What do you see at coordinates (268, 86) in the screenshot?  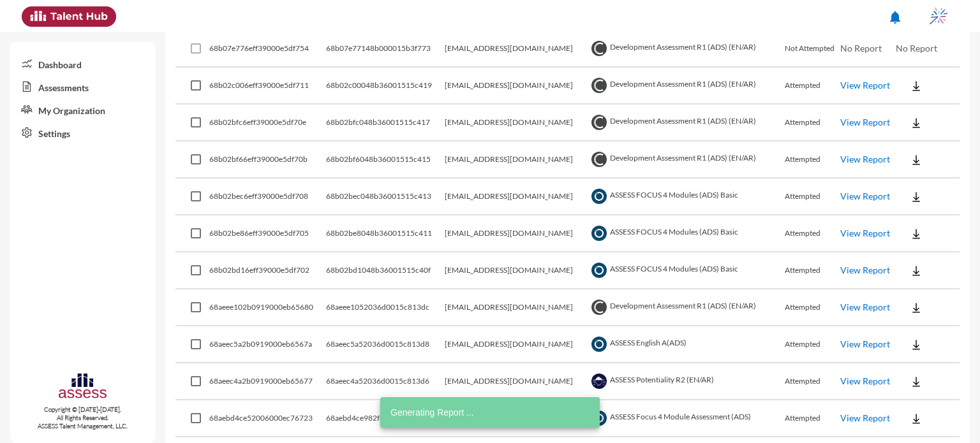 I see `td: 68b02c006eff39000e5df711` at bounding box center [268, 86].